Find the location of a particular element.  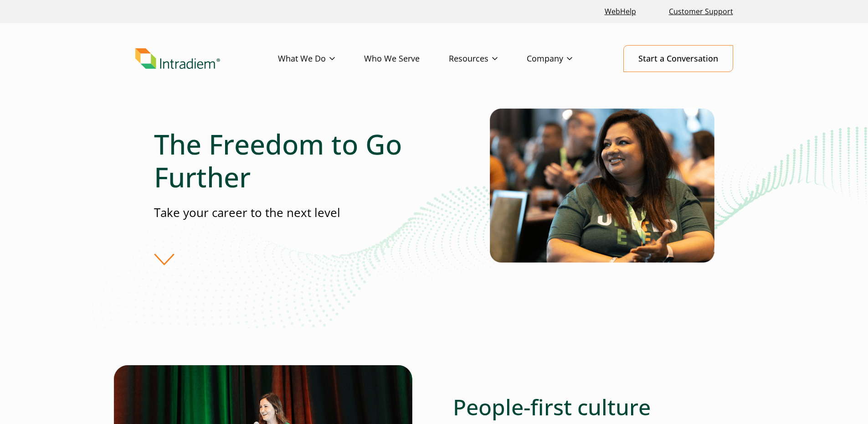

a: What We Do is located at coordinates (321, 59).